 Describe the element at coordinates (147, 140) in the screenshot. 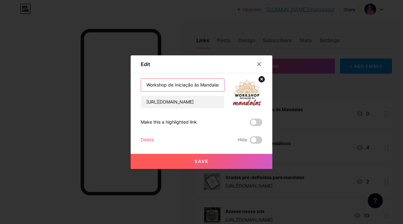

I see `div: Delete` at that location.